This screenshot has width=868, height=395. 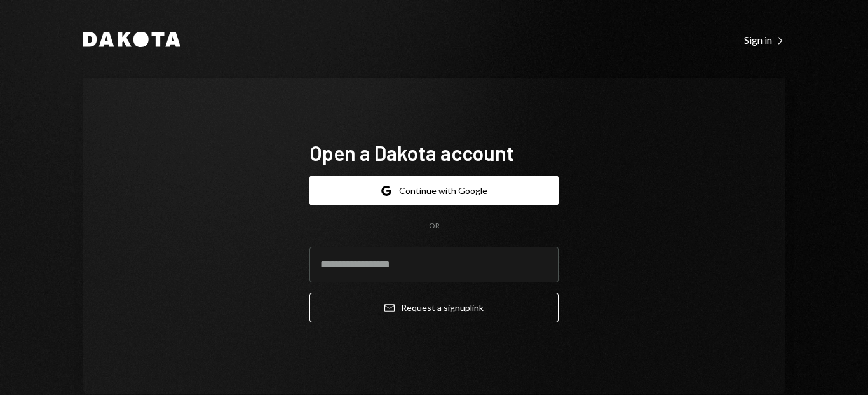 What do you see at coordinates (765, 40) in the screenshot?
I see `div: Sign in` at bounding box center [765, 40].